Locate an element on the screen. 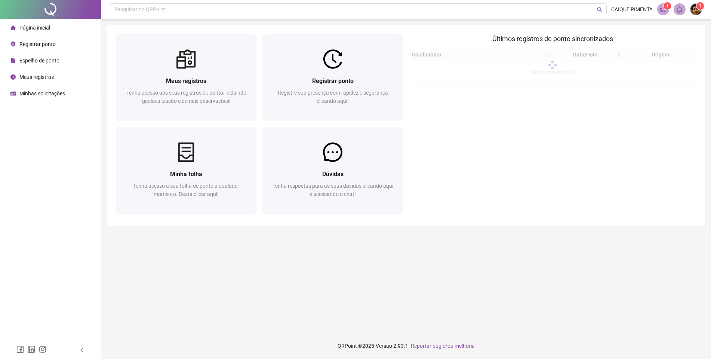  span: Página inicial is located at coordinates (35, 28).